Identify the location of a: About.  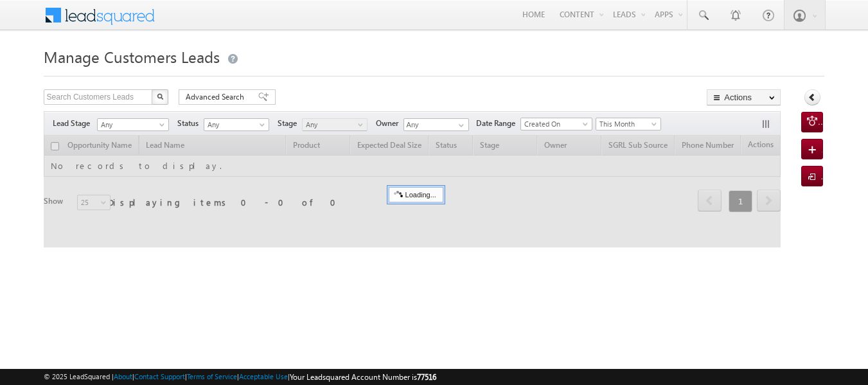
(122, 377).